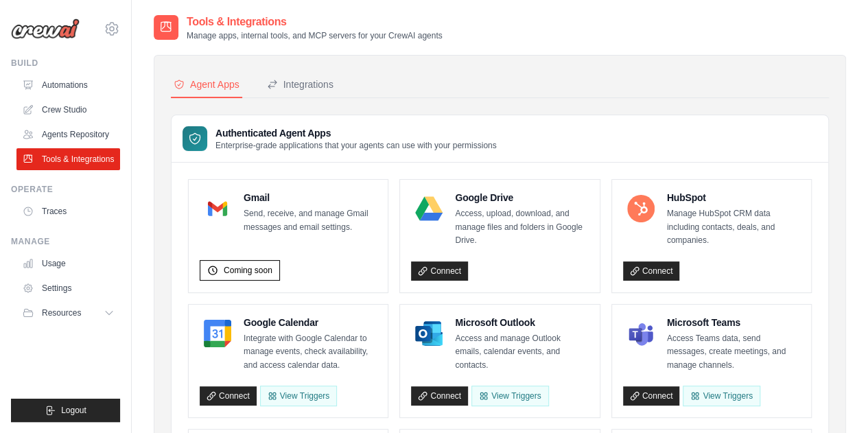 The height and width of the screenshot is (433, 868). What do you see at coordinates (521, 227) in the screenshot?
I see `p: Access, upload, download, and manage files and folders in Google Drive.` at bounding box center [521, 227].